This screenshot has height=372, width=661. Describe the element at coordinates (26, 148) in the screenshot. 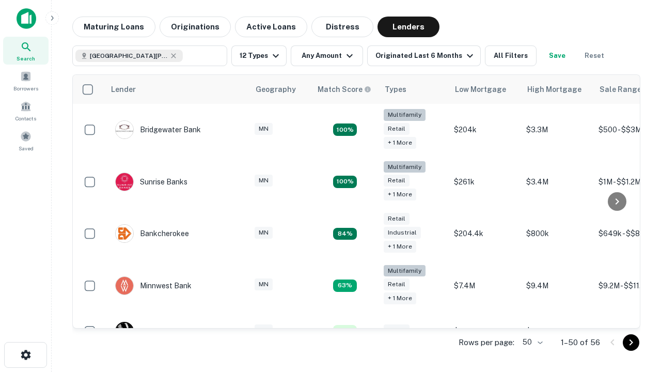

I see `span: Saved` at that location.